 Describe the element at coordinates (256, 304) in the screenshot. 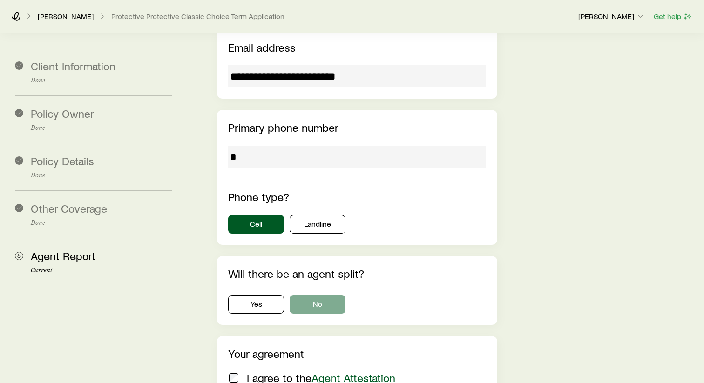

I see `button: Yes` at that location.